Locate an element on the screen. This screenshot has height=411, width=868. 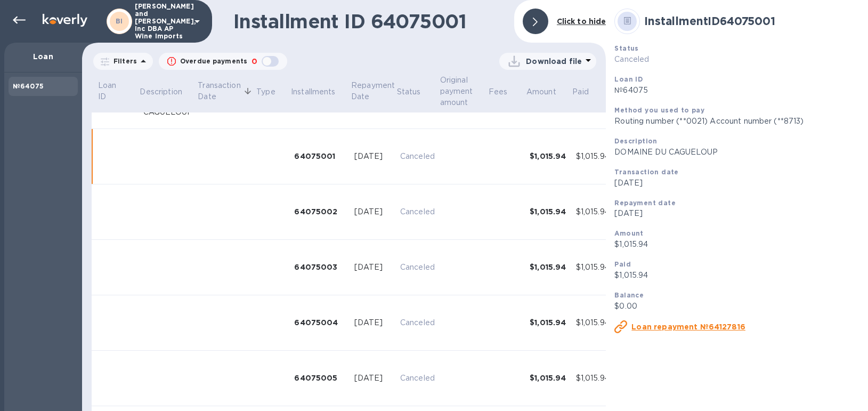
p: Type is located at coordinates (266, 92).